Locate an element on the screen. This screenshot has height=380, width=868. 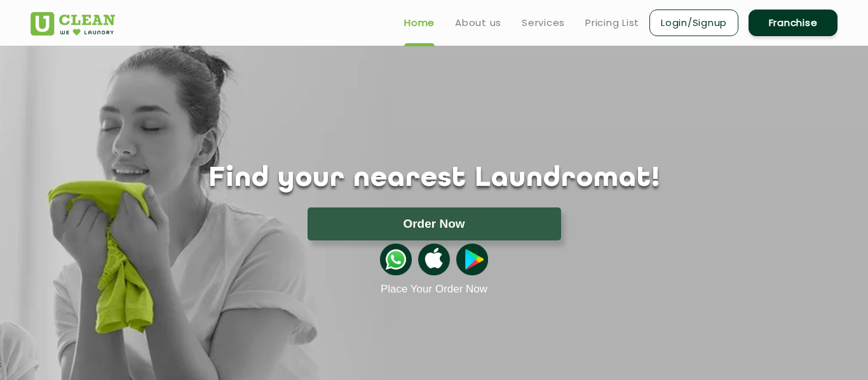
a: Home is located at coordinates (419, 23).